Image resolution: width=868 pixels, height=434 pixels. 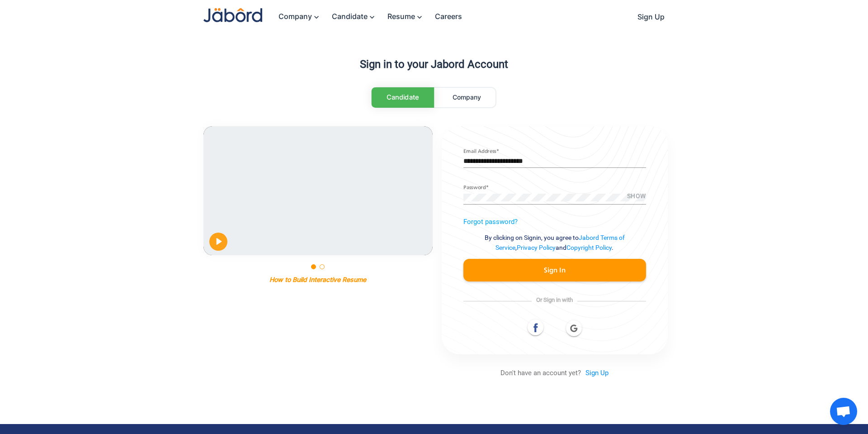 What do you see at coordinates (555, 373) in the screenshot?
I see `p: Don't have an account yet?` at bounding box center [555, 373].